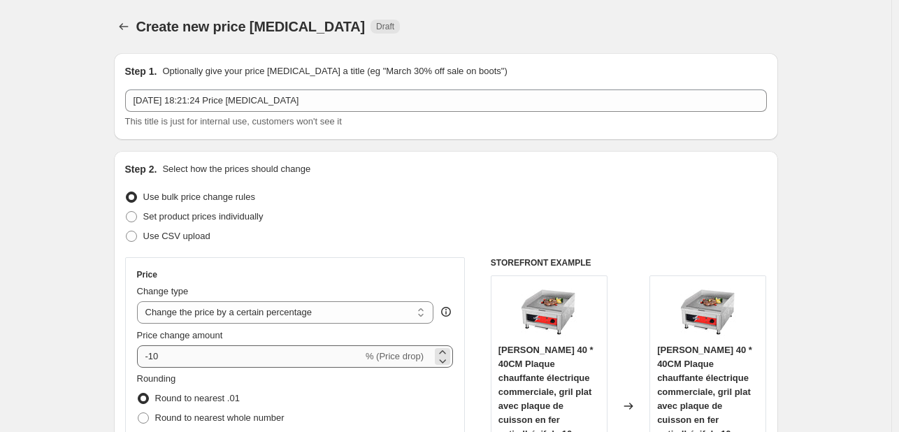 This screenshot has height=432, width=899. Describe the element at coordinates (394, 356) in the screenshot. I see `span: % (Price drop)` at that location.